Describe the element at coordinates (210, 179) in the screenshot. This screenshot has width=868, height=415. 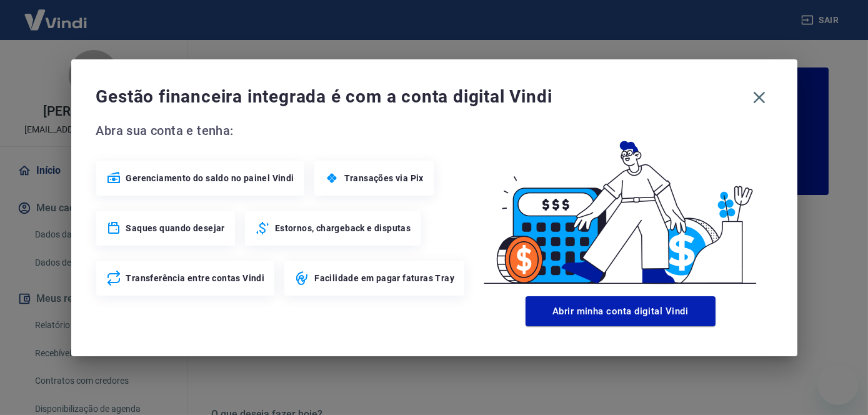
I see `span: Gerenciamento do saldo no painel Vindi` at that location.